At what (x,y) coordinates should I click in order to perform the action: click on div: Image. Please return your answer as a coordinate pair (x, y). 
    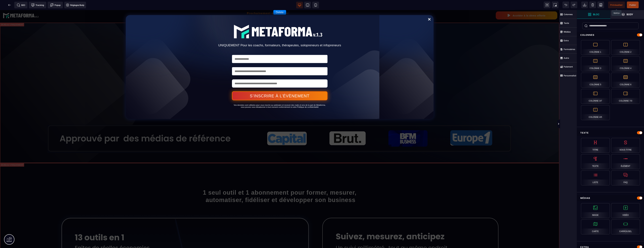
    Looking at the image, I should click on (595, 210).